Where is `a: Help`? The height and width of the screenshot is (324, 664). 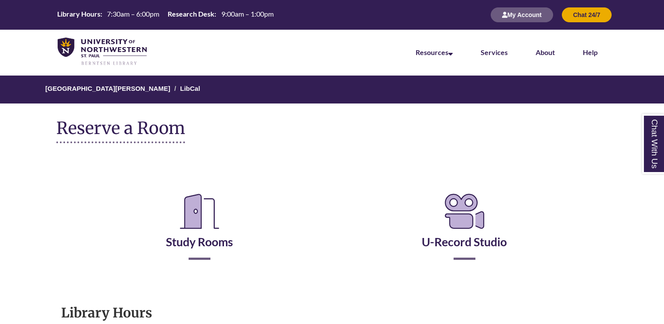
a: Help is located at coordinates (590, 52).